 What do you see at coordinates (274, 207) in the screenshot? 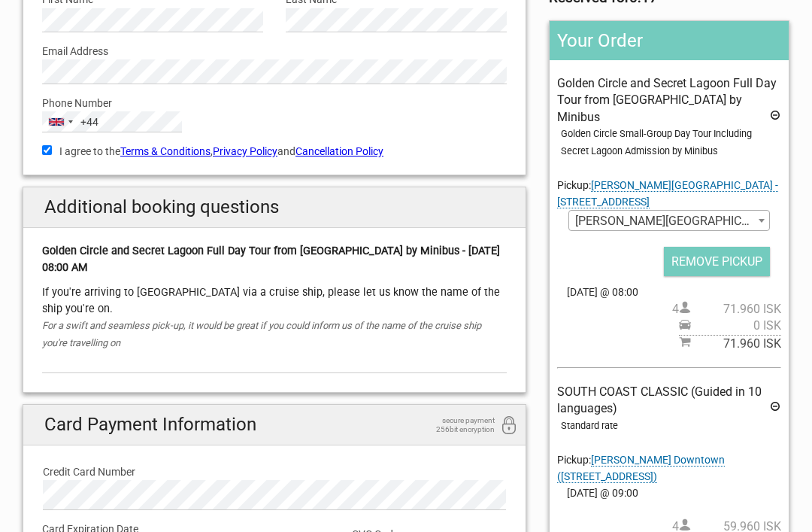
I see `h2: Additional booking questions` at bounding box center [274, 207].